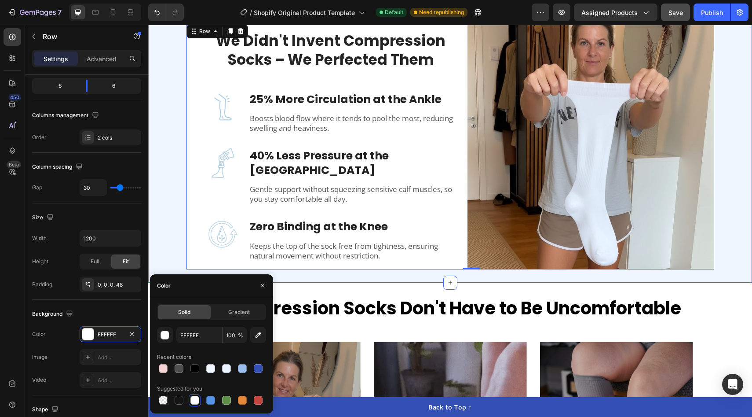  What do you see at coordinates (712, 12) in the screenshot?
I see `button: Publish` at bounding box center [712, 12].